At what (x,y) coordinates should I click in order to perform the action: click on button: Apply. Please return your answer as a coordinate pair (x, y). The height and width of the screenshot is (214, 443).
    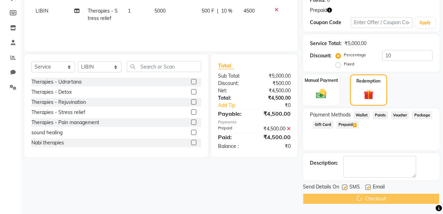
    Looking at the image, I should click on (425, 23).